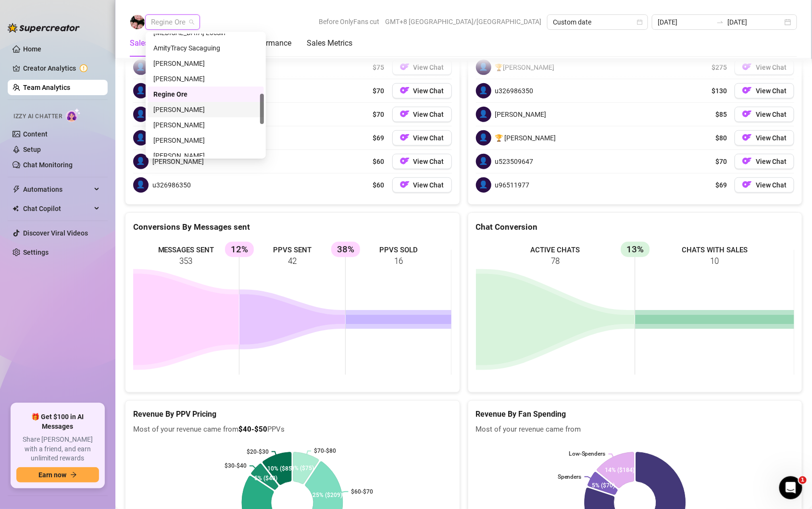 The height and width of the screenshot is (509, 812). Describe the element at coordinates (569, 477) in the screenshot. I see `text: Spenders` at that location.